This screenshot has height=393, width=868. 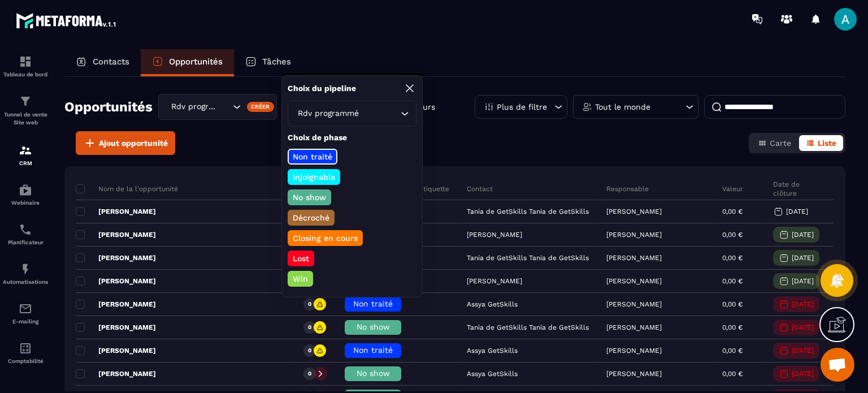 I want to click on span: Liste, so click(x=827, y=143).